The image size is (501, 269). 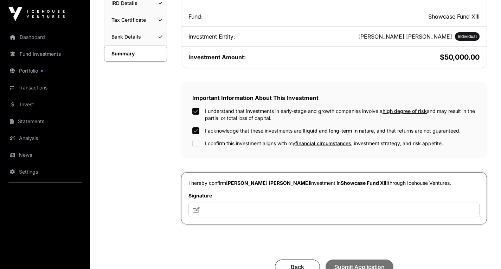 I want to click on span: Showcase Fund XIII, so click(x=364, y=183).